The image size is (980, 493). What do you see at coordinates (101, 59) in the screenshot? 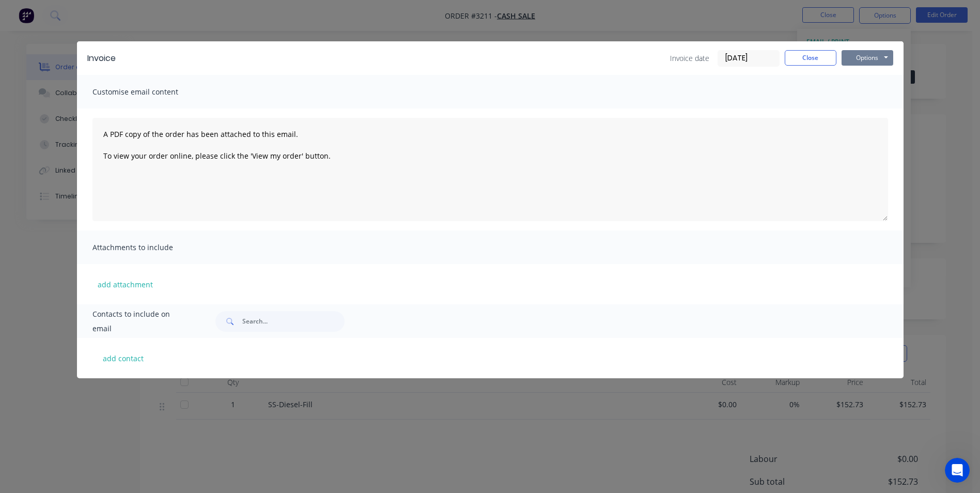
I see `div: Invoice` at bounding box center [101, 59].